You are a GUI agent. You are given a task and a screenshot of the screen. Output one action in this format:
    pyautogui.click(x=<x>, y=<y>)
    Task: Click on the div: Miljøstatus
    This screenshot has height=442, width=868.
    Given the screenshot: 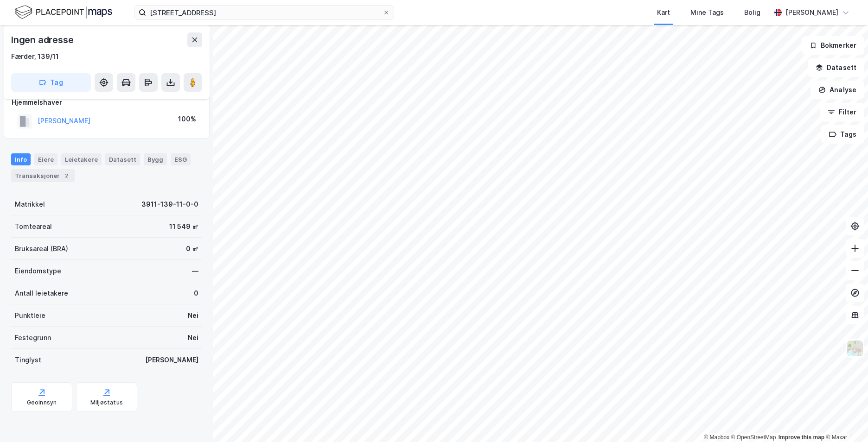 What is the action you would take?
    pyautogui.click(x=107, y=402)
    